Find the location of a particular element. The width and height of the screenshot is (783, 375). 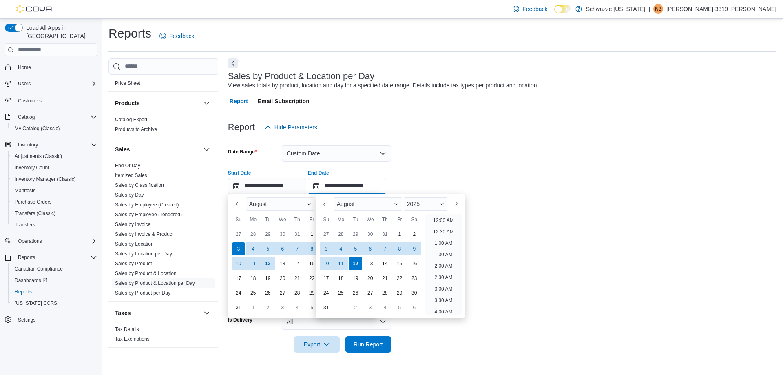

a: Transfers is located at coordinates (25, 225).